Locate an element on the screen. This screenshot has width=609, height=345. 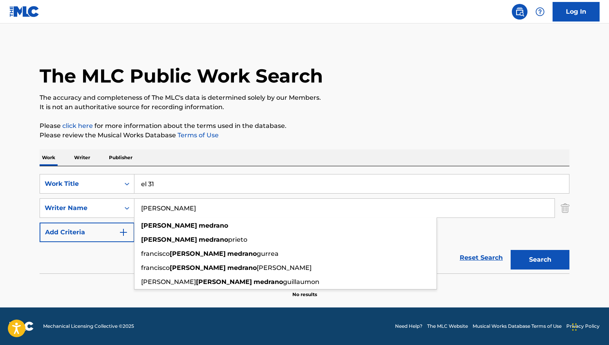
button: Add Criteria is located at coordinates (87, 233).